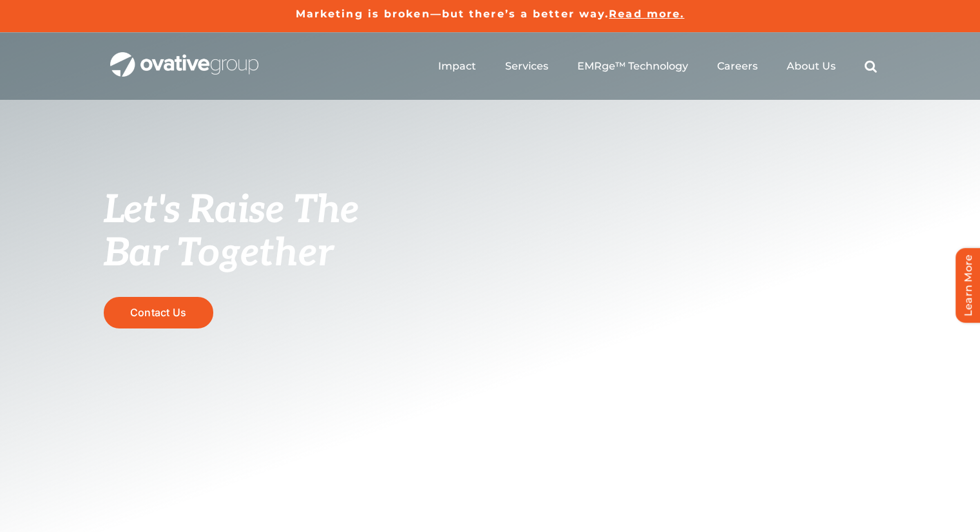 This screenshot has width=980, height=532. Describe the element at coordinates (811, 66) in the screenshot. I see `span: About Us` at that location.